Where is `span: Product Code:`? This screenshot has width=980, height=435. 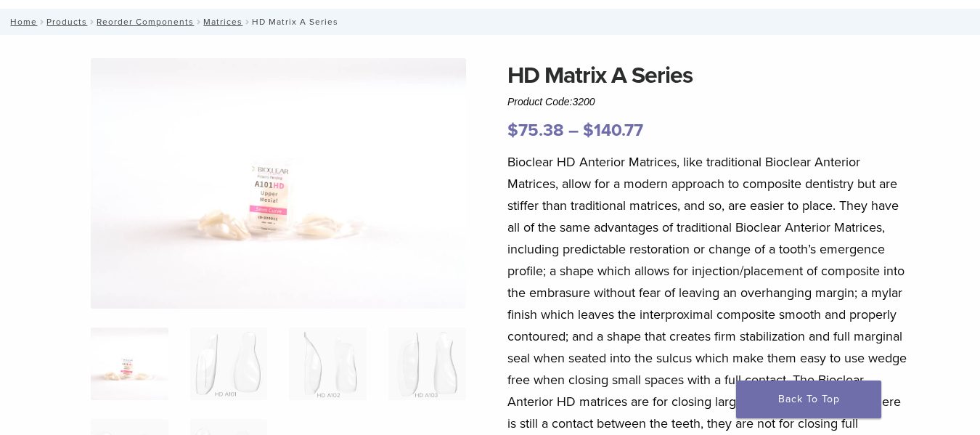 span: Product Code: is located at coordinates (551, 102).